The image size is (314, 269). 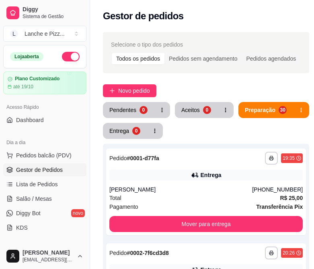 What do you see at coordinates (45, 13) in the screenshot?
I see `a: DiggySistema de Gestão` at bounding box center [45, 13].